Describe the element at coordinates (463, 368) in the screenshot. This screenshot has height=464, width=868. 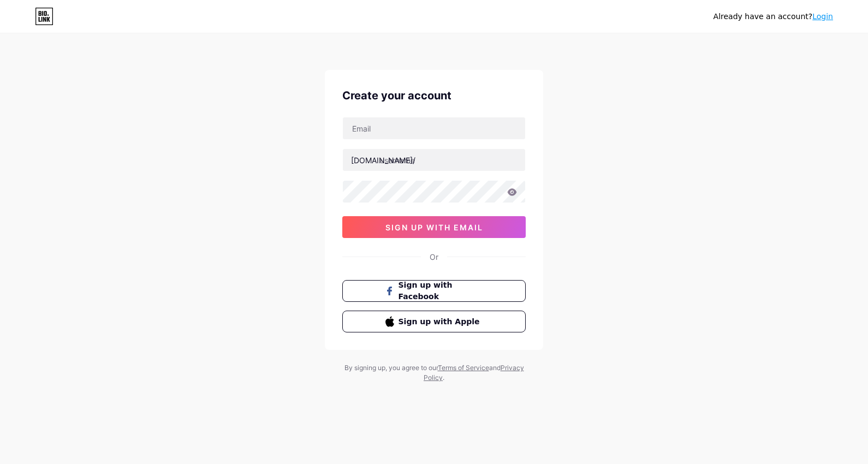
I see `a: Terms of Service` at that location.